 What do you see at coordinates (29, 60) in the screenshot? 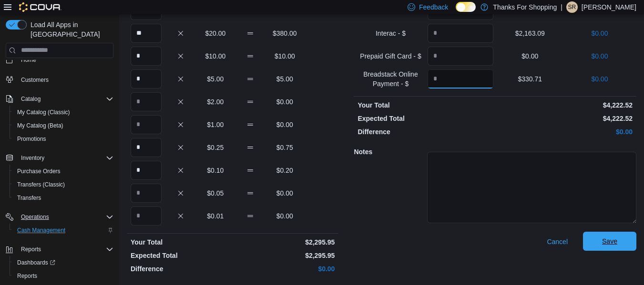
I see `a: Home` at bounding box center [29, 60].